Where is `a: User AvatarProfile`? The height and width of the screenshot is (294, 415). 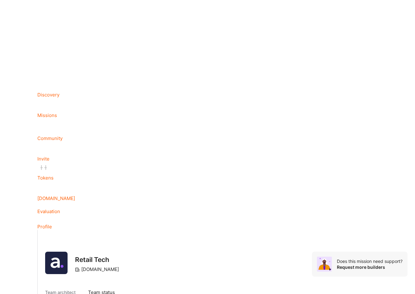 a: User AvatarProfile is located at coordinates (226, 226).